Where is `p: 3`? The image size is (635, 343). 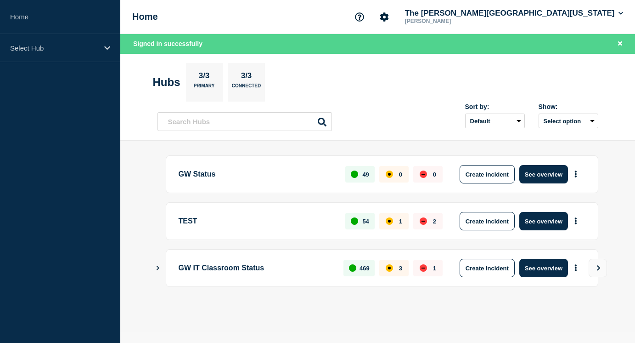 p: 3 is located at coordinates (401, 268).